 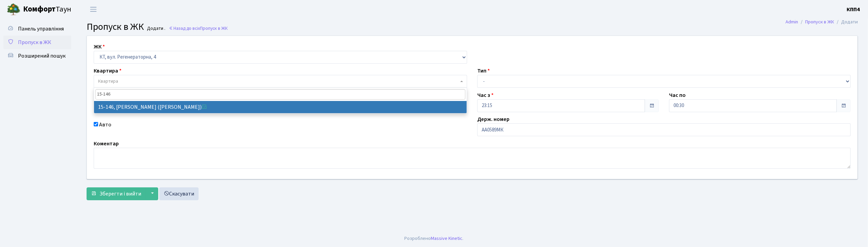 What do you see at coordinates (434, 239) in the screenshot?
I see `div: Розроблено .` at bounding box center [434, 239].